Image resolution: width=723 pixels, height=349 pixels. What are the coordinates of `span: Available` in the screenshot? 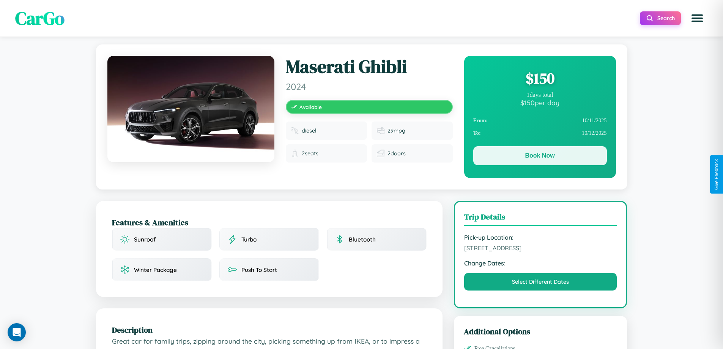 It's located at (310, 107).